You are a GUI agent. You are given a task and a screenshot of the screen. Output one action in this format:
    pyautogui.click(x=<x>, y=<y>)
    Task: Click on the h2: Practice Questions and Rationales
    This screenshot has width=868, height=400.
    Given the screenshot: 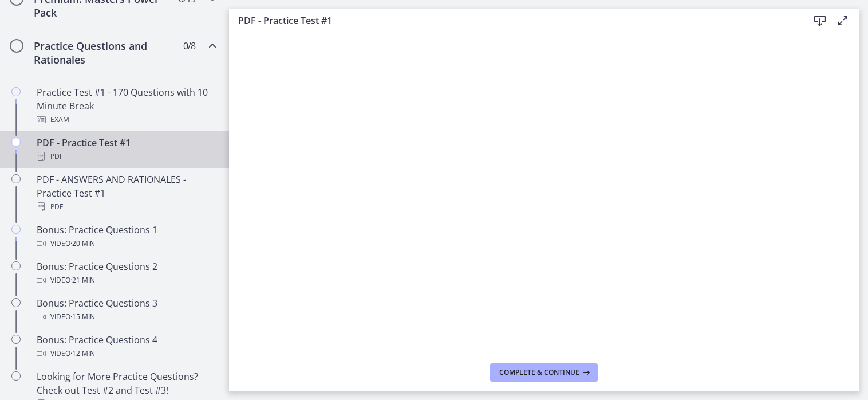 What is the action you would take?
    pyautogui.click(x=104, y=53)
    